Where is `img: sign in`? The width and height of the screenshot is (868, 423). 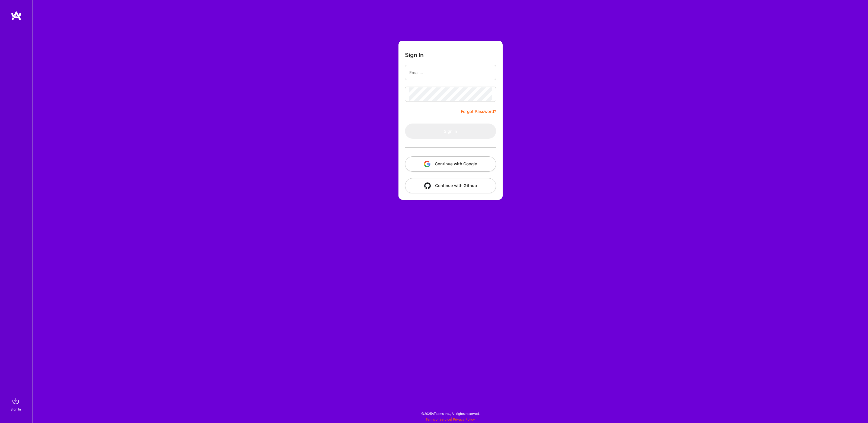
img: sign in is located at coordinates (16, 401).